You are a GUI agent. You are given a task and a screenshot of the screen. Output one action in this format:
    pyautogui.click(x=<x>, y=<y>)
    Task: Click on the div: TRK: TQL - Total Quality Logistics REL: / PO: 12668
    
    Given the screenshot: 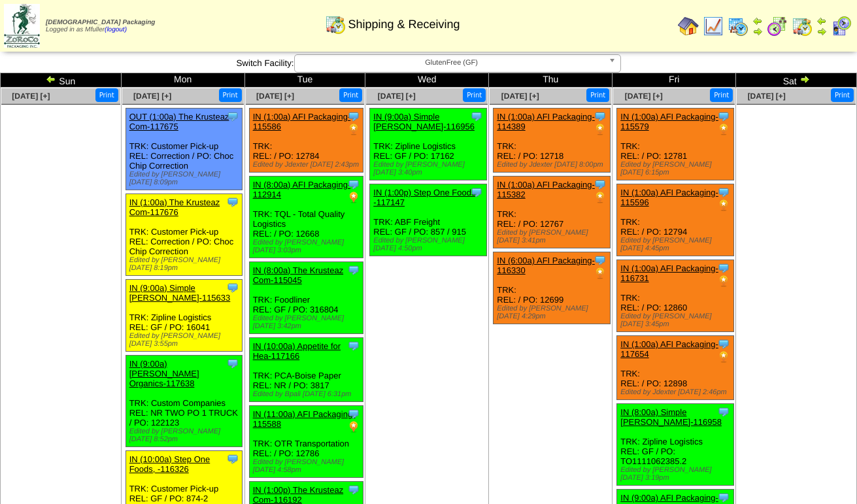 What is the action you would take?
    pyautogui.click(x=306, y=217)
    